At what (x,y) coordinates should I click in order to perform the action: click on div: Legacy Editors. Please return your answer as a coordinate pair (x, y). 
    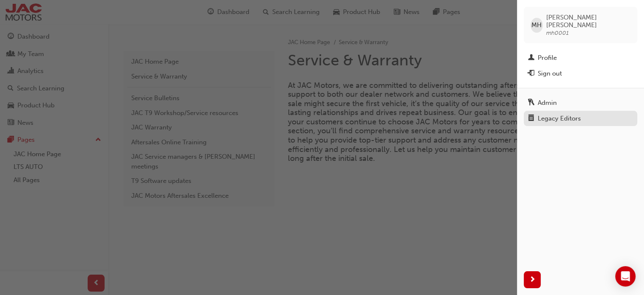
    Looking at the image, I should click on (559, 118).